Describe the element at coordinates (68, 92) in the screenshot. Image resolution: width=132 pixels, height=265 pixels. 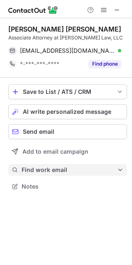
I see `div: Save to List / ATS / CRM` at that location.